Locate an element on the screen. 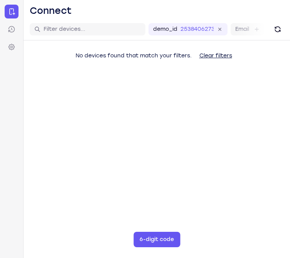 Image resolution: width=290 pixels, height=258 pixels. span: No devices found that match your filters. is located at coordinates (133, 55).